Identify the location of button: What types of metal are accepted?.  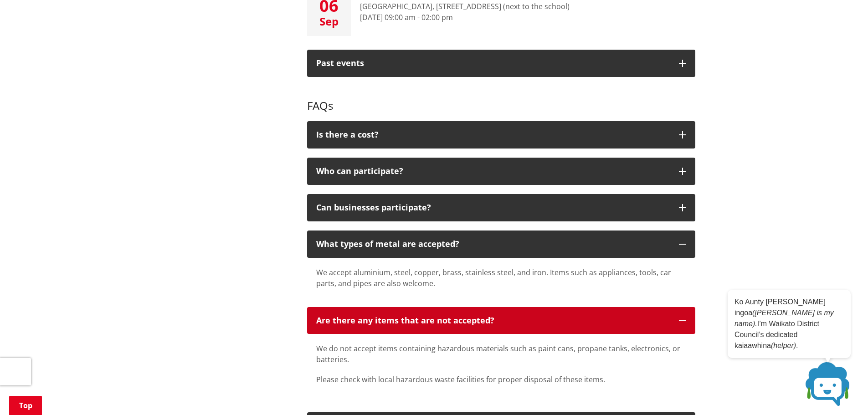
(501, 244).